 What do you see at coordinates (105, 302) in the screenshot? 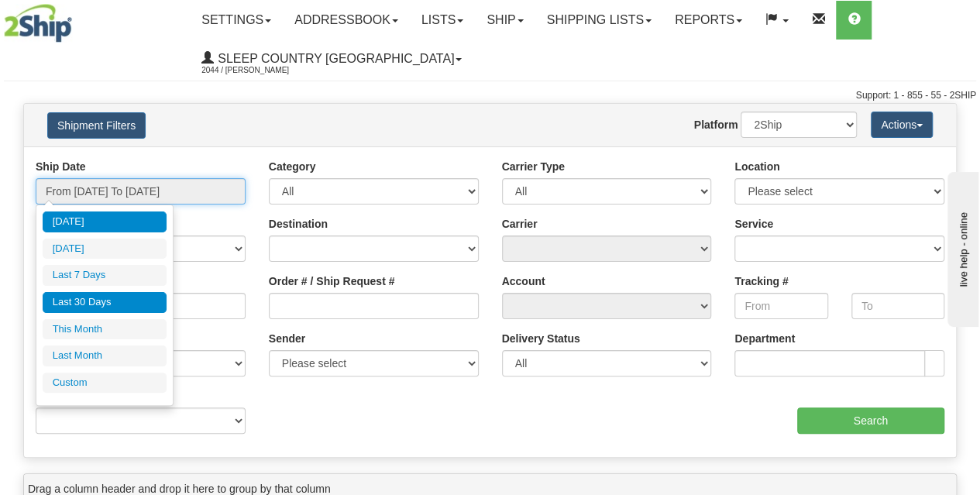
I see `li: Last 30 Days` at bounding box center [105, 302].